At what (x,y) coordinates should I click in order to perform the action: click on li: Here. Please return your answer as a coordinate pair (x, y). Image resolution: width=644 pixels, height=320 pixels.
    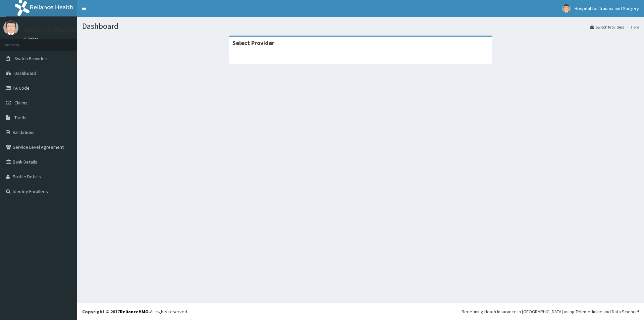
    Looking at the image, I should click on (632, 27).